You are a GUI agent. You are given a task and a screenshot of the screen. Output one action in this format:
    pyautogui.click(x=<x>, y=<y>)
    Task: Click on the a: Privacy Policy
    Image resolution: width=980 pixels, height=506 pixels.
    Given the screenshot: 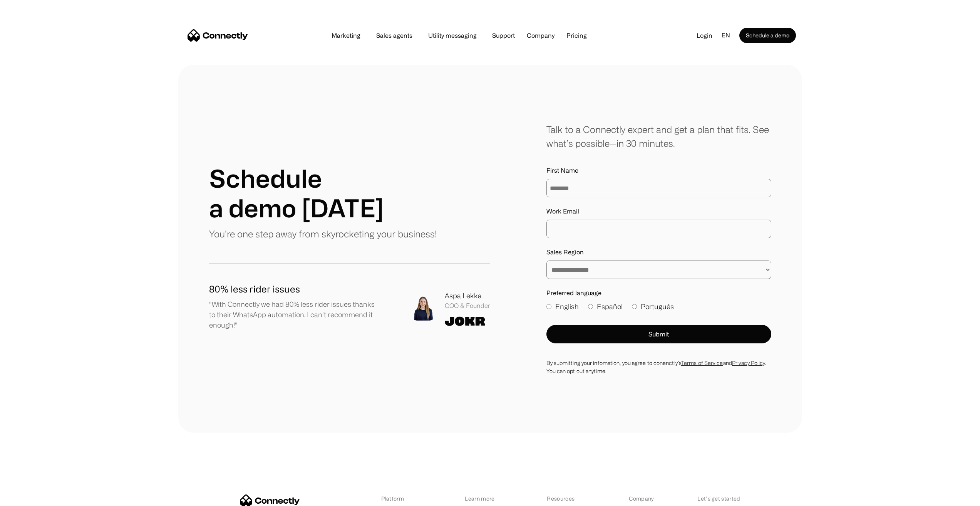 What is the action you would take?
    pyautogui.click(x=748, y=363)
    